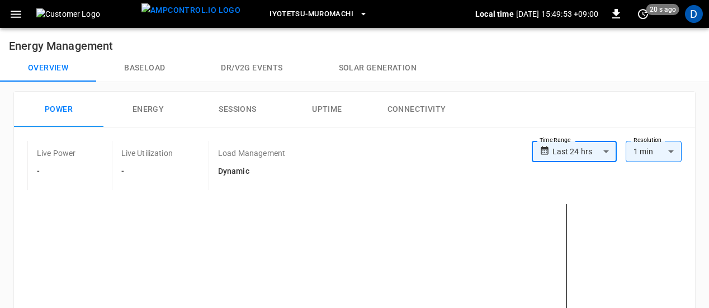 The image size is (709, 308). What do you see at coordinates (694, 14) in the screenshot?
I see `div: profile-icon` at bounding box center [694, 14].